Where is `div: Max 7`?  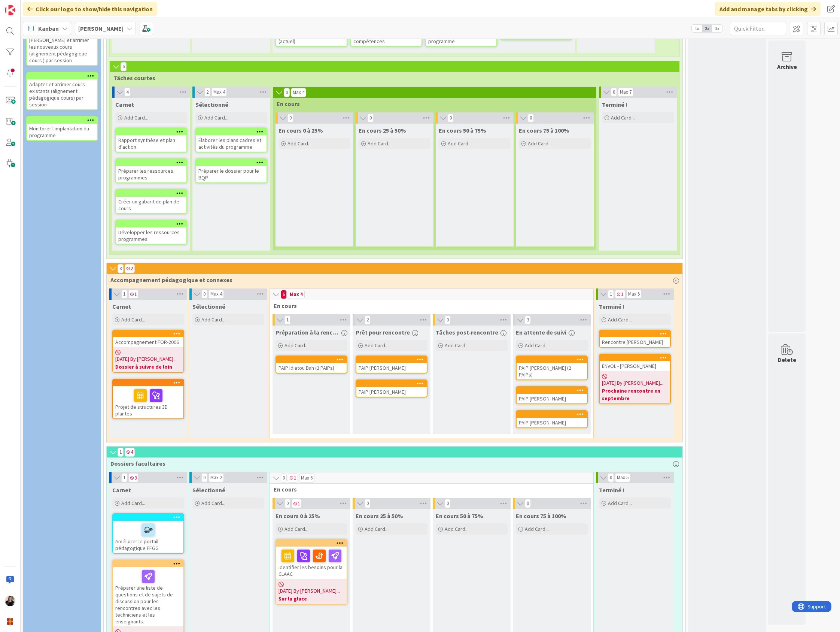
div: Max 7 is located at coordinates (626, 92).